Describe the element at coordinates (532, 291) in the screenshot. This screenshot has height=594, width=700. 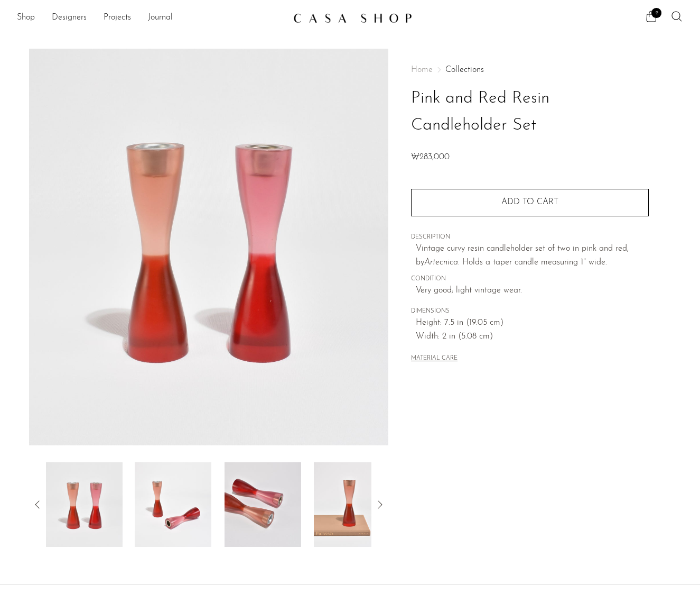
I see `span: Very good; light vintage wear.` at that location.